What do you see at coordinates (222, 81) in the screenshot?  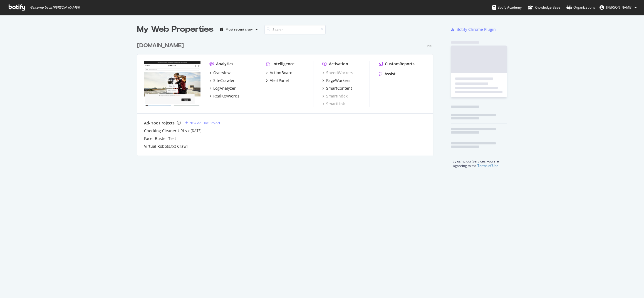 I see `a: SiteCrawler` at bounding box center [222, 81].